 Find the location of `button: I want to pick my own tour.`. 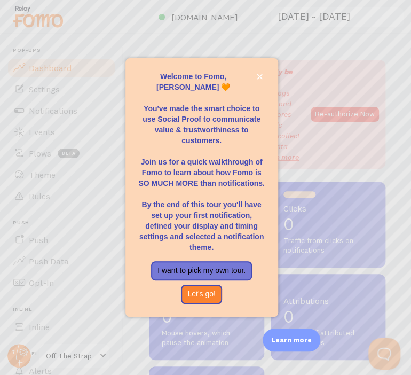

button: I want to pick my own tour. is located at coordinates (201, 271).